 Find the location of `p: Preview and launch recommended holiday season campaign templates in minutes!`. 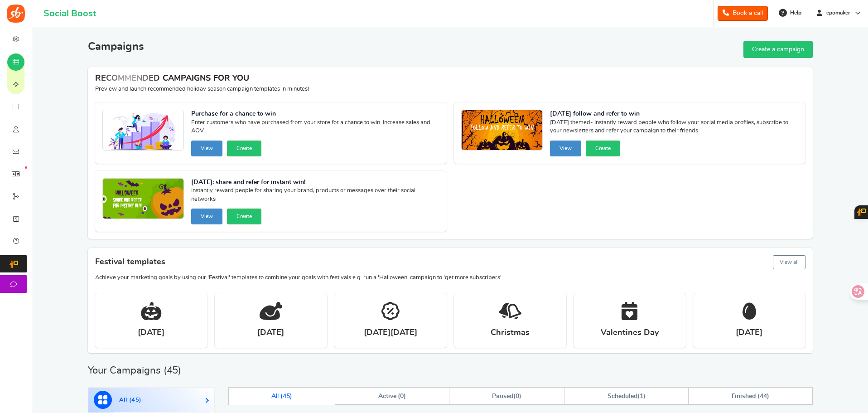

p: Preview and launch recommended holiday season campaign templates in minutes! is located at coordinates (451, 89).